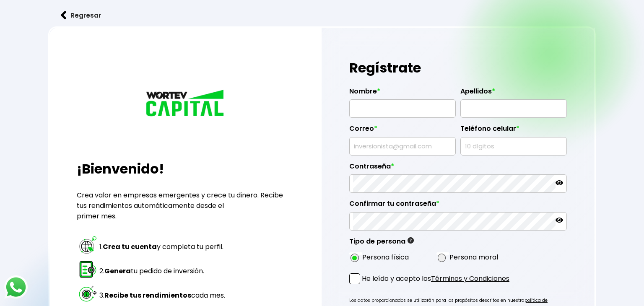 The height and width of the screenshot is (306, 644). What do you see at coordinates (402, 146) in the screenshot?
I see `input: inversionista@gmail.com` at bounding box center [402, 146].